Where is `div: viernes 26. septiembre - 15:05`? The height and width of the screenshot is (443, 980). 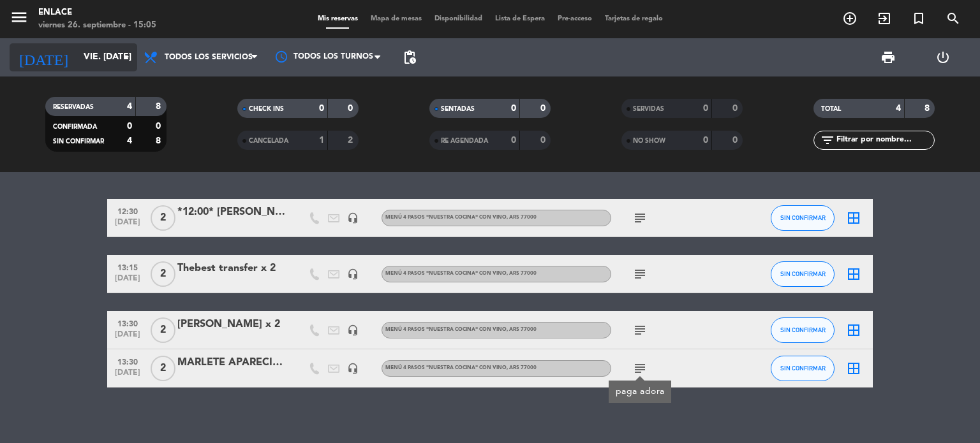
div: viernes 26. septiembre - 15:05 is located at coordinates (97, 25).